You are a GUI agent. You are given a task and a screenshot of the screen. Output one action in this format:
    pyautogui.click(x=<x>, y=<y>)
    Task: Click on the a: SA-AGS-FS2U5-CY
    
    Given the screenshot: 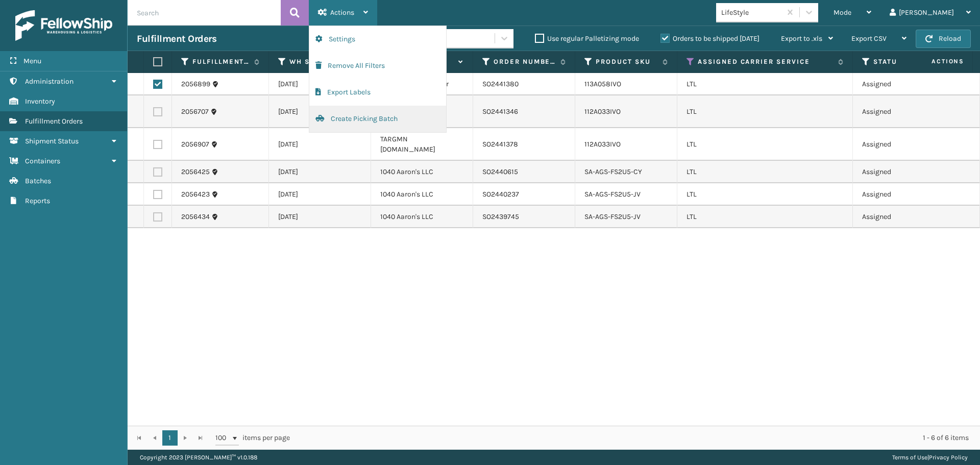 What is the action you would take?
    pyautogui.click(x=613, y=172)
    